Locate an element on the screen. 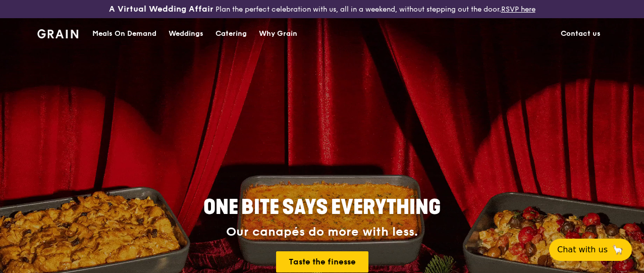 The image size is (644, 273). a: Catering is located at coordinates (231, 33).